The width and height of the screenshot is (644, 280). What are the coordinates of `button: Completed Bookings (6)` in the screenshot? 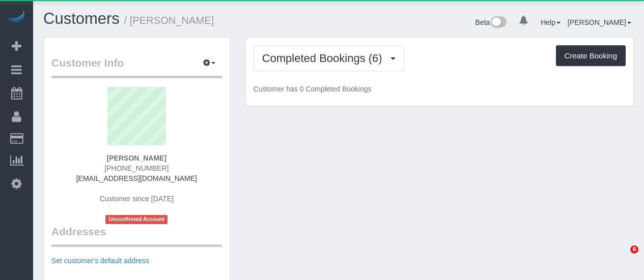 It's located at (329, 58).